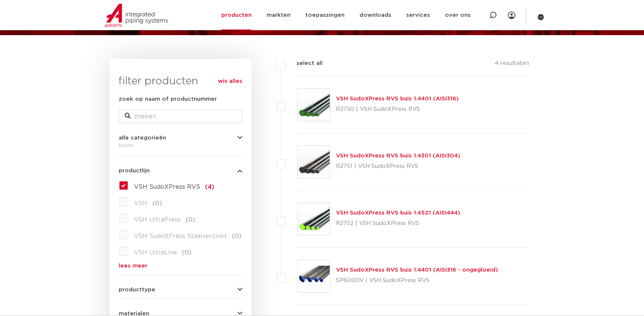  Describe the element at coordinates (137, 290) in the screenshot. I see `span: producttype` at that location.